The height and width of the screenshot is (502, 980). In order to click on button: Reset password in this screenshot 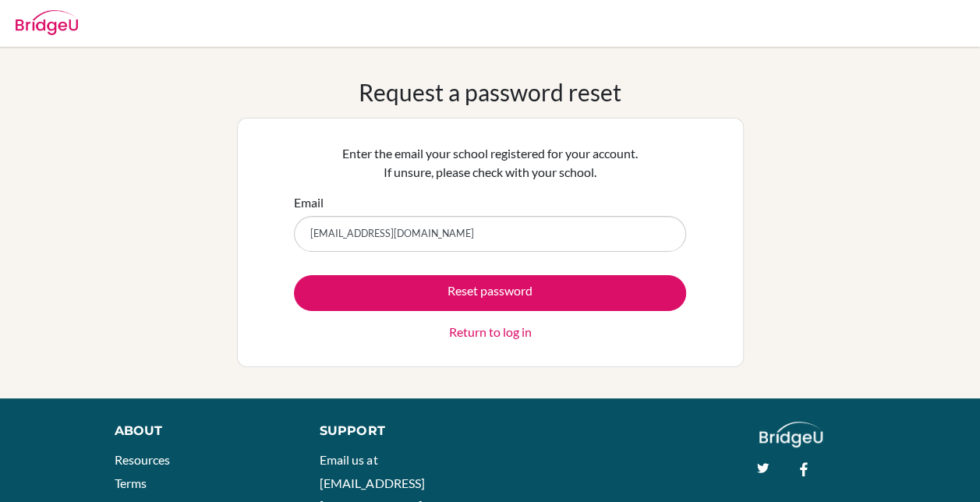, I will do `click(490, 293)`.